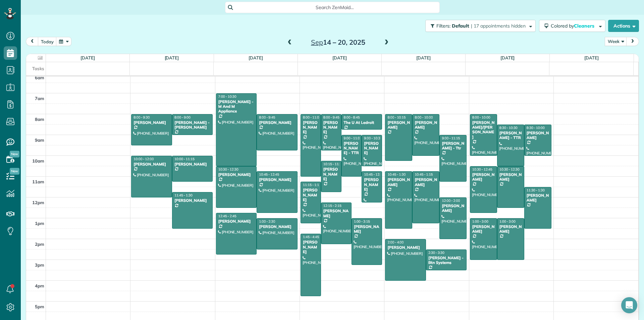 This screenshot has height=320, width=644. Describe the element at coordinates (317, 42) in the screenshot. I see `span: Sep` at that location.